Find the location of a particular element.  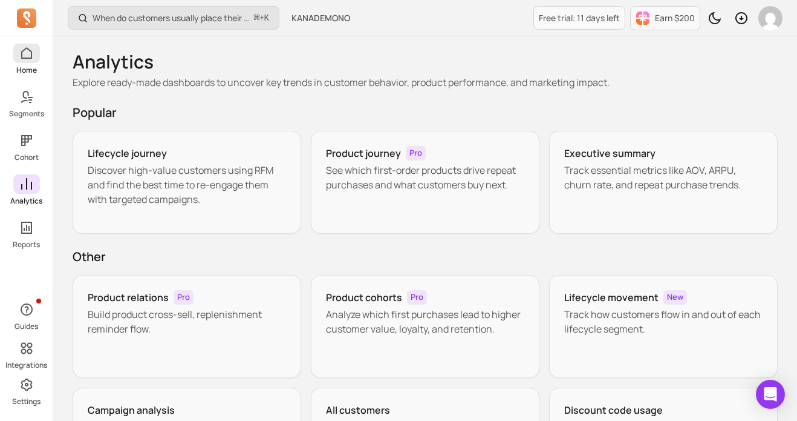

button: Toggle dark mode is located at coordinates (715, 18).